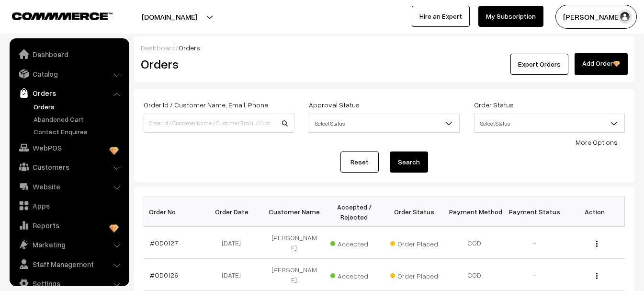 The height and width of the screenshot is (291, 644). I want to click on a: Marketing, so click(69, 244).